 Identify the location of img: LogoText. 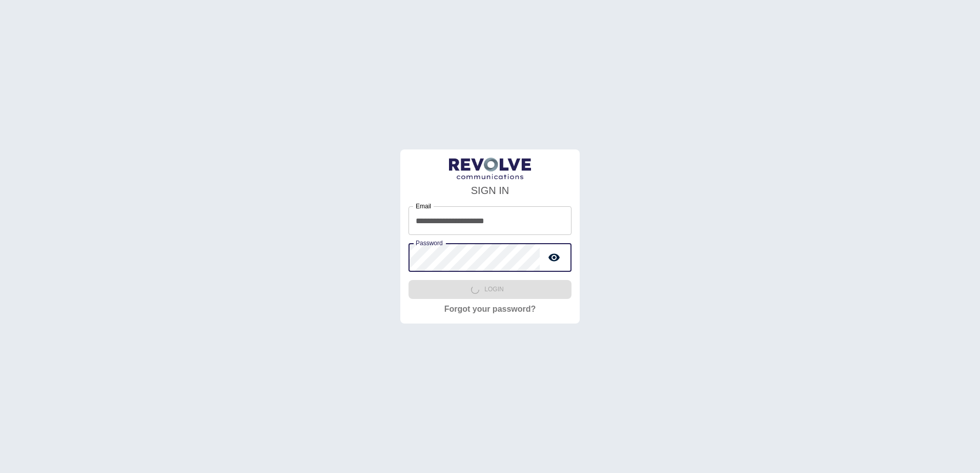
(490, 168).